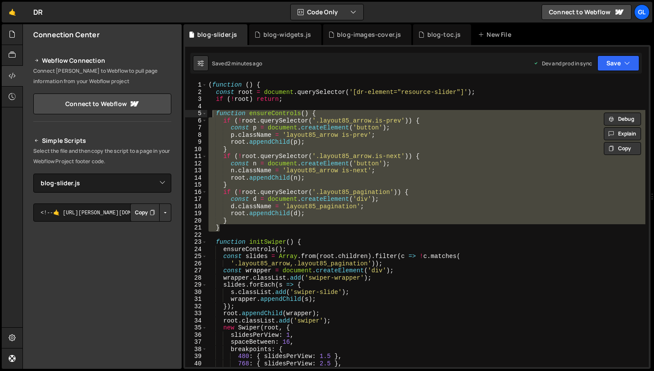 Image resolution: width=654 pixels, height=371 pixels. What do you see at coordinates (38, 12) in the screenshot?
I see `div: DR` at bounding box center [38, 12].